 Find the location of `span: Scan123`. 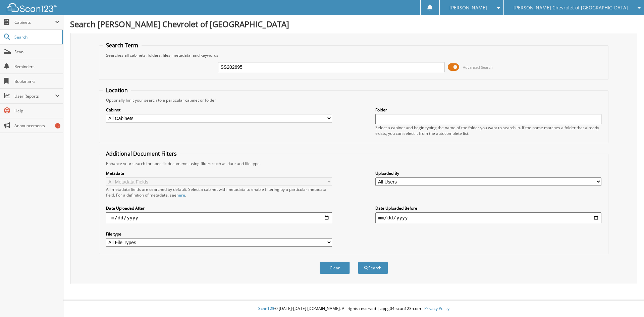

span: Scan123 is located at coordinates (267, 308).